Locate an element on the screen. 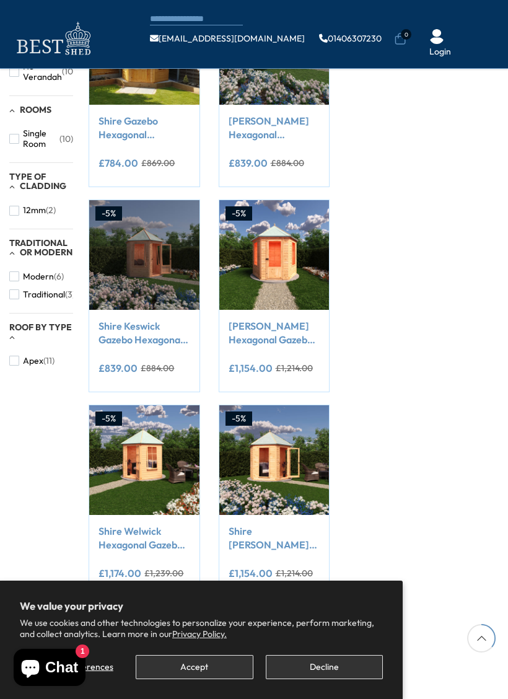 The width and height of the screenshot is (508, 699). span: Single Room is located at coordinates (41, 139).